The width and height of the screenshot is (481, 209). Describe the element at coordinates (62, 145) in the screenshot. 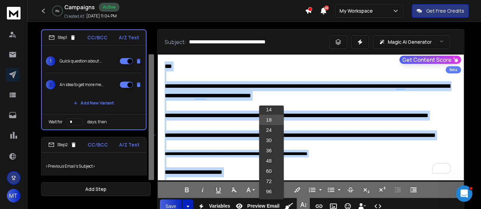

I see `div: Step 2` at that location.